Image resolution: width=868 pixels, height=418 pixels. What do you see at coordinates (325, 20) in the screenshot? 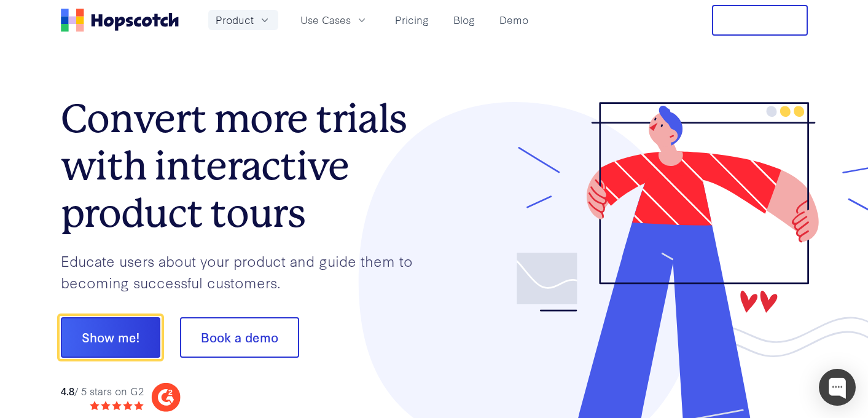
I see `span: Use Cases` at bounding box center [325, 20].